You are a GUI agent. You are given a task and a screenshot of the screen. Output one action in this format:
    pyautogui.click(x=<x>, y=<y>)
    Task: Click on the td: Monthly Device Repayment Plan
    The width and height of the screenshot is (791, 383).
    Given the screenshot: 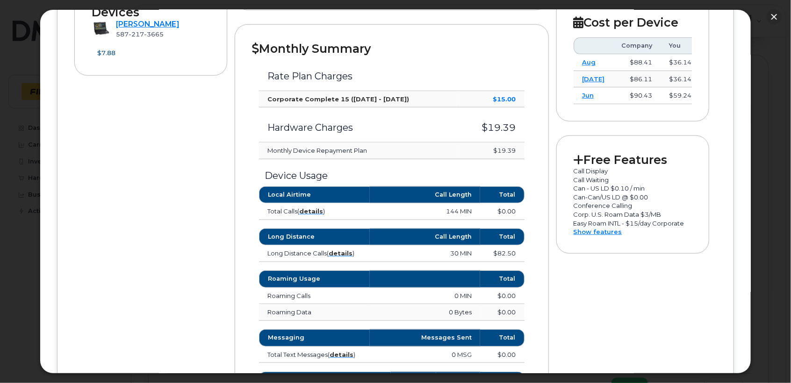 What is the action you would take?
    pyautogui.click(x=359, y=151)
    